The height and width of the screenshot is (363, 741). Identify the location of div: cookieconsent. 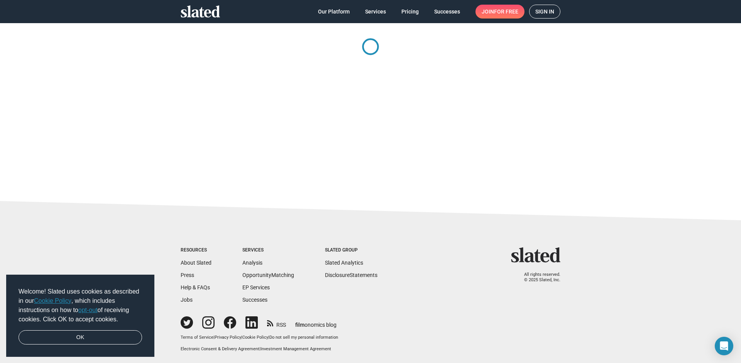
(80, 316).